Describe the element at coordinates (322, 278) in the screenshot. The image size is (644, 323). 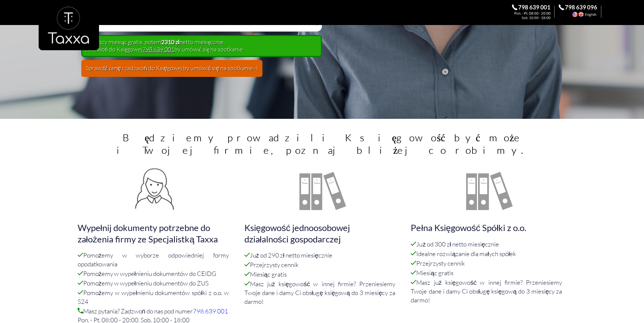
I see `p: Już od 290 zł netto miesięcznie Przejrzysty cennik Miesiąc gratis Masz już księgowość w innej fir...` at that location.